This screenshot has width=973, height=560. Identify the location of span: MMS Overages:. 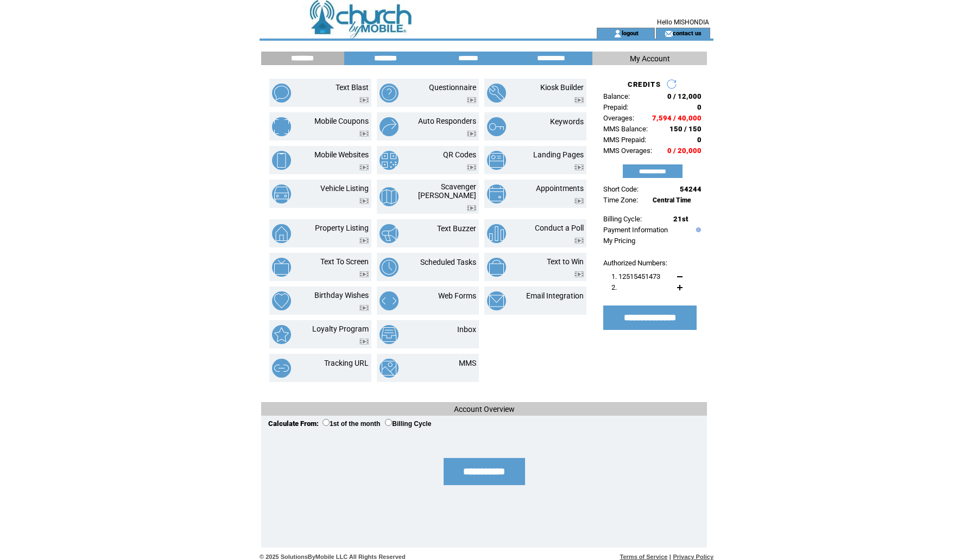
(628, 150).